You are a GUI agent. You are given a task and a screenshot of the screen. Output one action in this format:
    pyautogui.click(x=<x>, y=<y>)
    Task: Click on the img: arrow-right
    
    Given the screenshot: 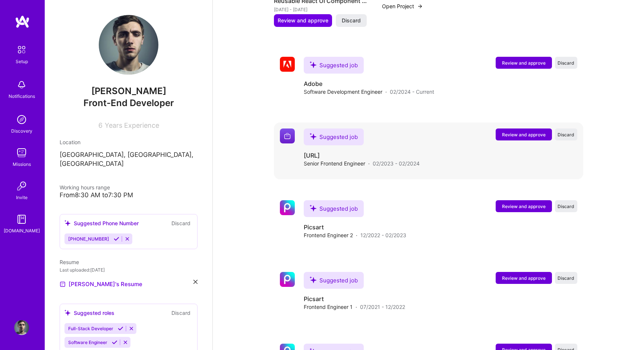 What is the action you would take?
    pyautogui.click(x=420, y=7)
    